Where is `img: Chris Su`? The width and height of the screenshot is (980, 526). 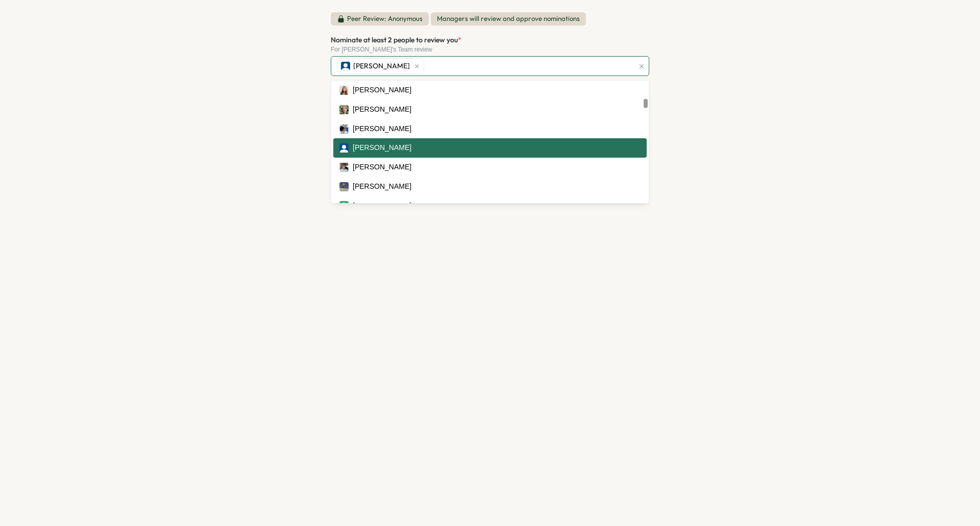
img: Chris Su is located at coordinates (344, 206).